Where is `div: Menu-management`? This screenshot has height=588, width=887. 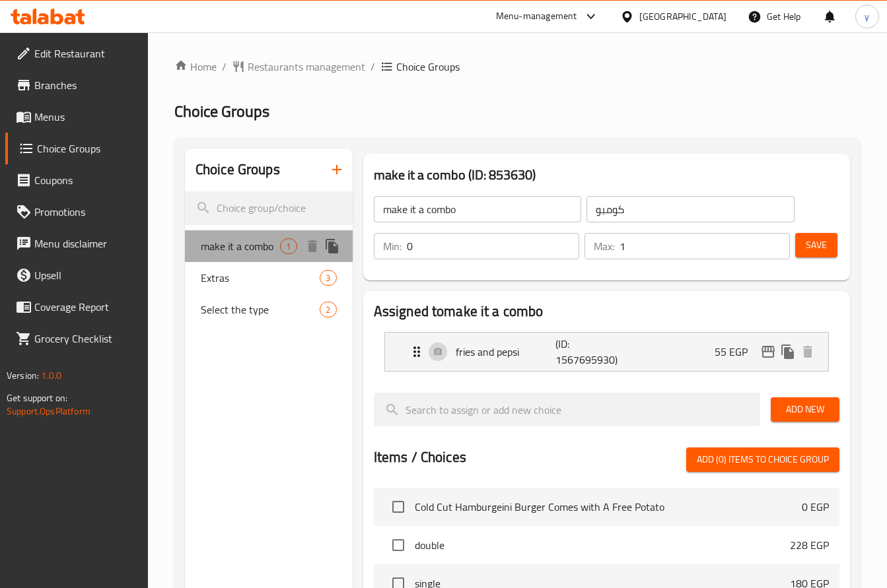
div: Menu-management is located at coordinates (537, 16).